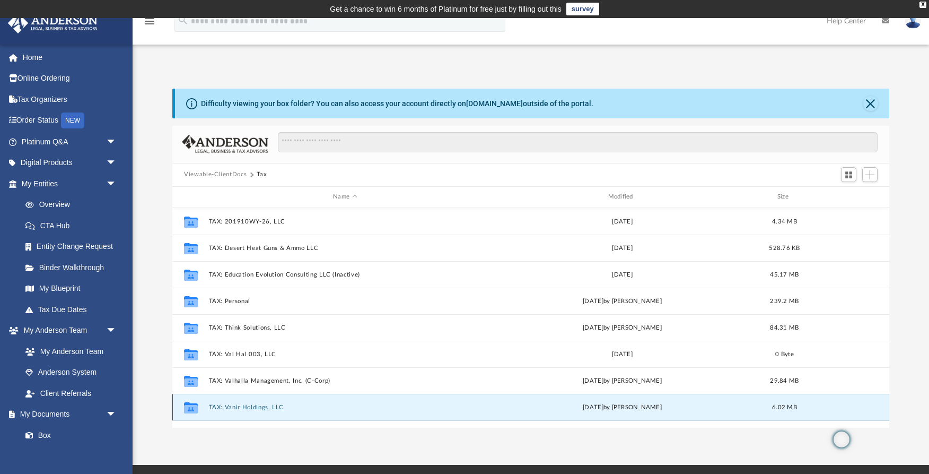 The height and width of the screenshot is (474, 929). Describe the element at coordinates (397, 103) in the screenshot. I see `div: Difficulty viewing your box folder? You can also access your account directly on outside of the p...` at that location.